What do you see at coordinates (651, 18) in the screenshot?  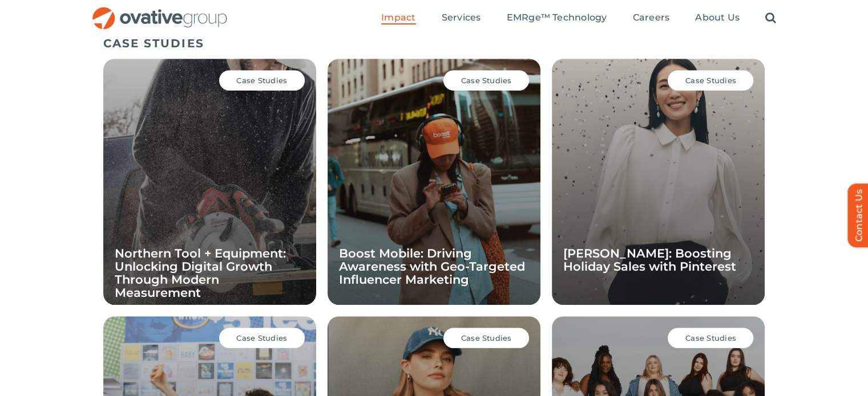 I see `a: Careers` at bounding box center [651, 18].